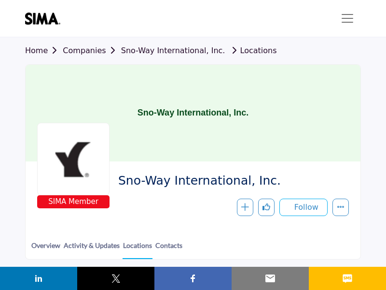 This screenshot has height=290, width=386. Describe the element at coordinates (193, 113) in the screenshot. I see `h1: Sno-Way International, Inc.` at that location.